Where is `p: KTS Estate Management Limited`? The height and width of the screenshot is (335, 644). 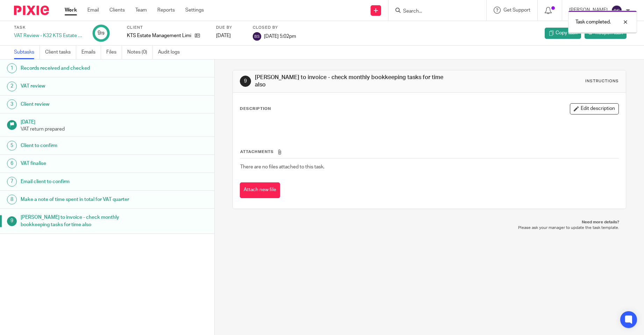
p: KTS Estate Management Limited is located at coordinates (159, 36).